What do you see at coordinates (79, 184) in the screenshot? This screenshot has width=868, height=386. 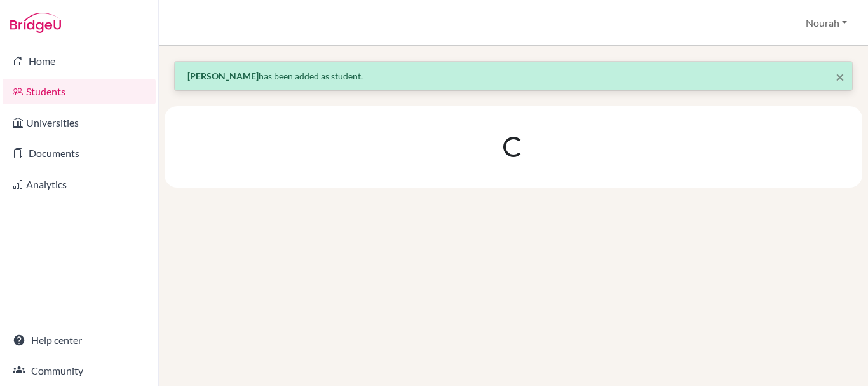 I see `a: Analytics` at bounding box center [79, 184].